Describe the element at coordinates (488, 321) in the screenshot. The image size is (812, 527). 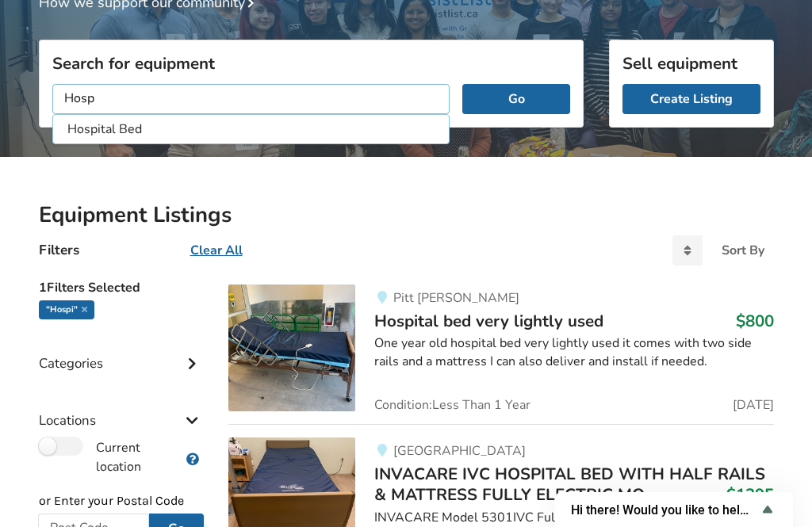
I see `span: Hospital bed very lightly used` at that location.